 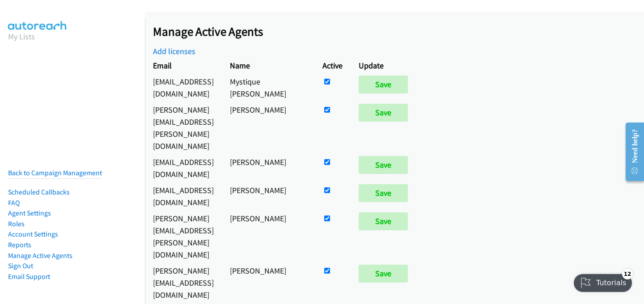 I want to click on th: Update, so click(x=385, y=65).